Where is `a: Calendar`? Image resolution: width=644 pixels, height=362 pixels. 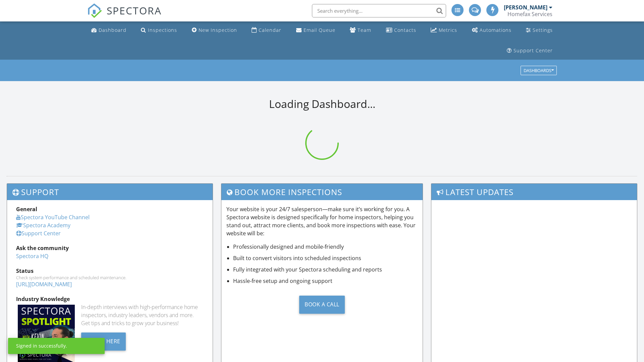
a: Calendar is located at coordinates (266, 30).